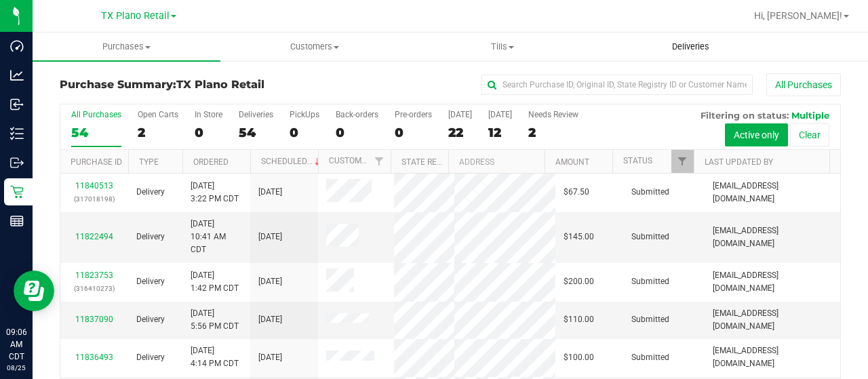  I want to click on span: Purchases, so click(126, 46).